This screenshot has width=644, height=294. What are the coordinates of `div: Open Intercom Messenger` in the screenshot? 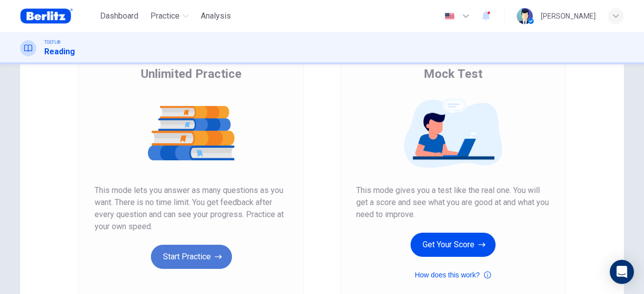 It's located at (622, 272).